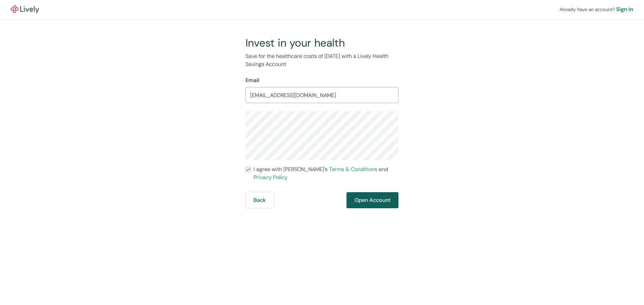 The image size is (644, 305). I want to click on a: Sign in, so click(625, 10).